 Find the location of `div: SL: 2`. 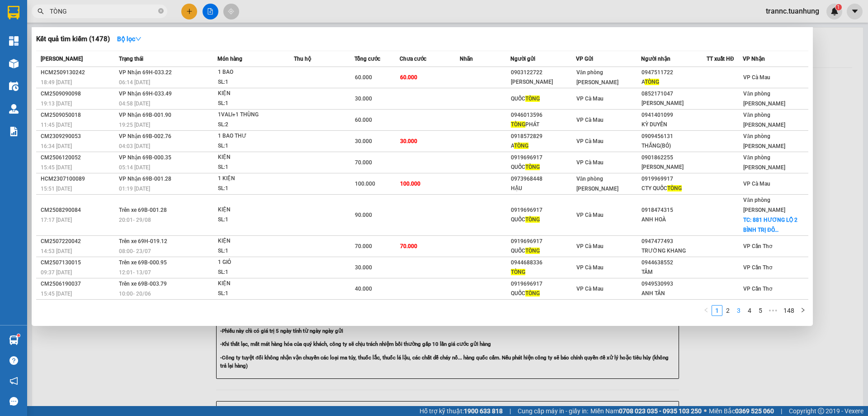

div: SL: 2 is located at coordinates (252, 125).